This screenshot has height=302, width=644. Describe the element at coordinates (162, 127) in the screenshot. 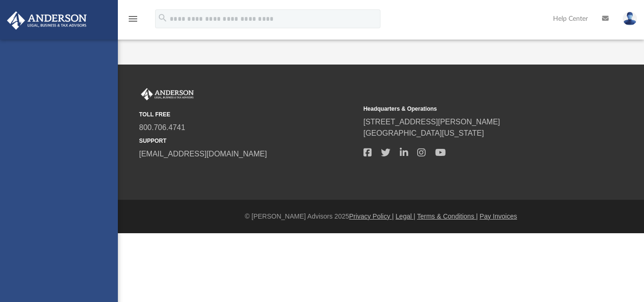

I see `a: 800.706.4741` at that location.